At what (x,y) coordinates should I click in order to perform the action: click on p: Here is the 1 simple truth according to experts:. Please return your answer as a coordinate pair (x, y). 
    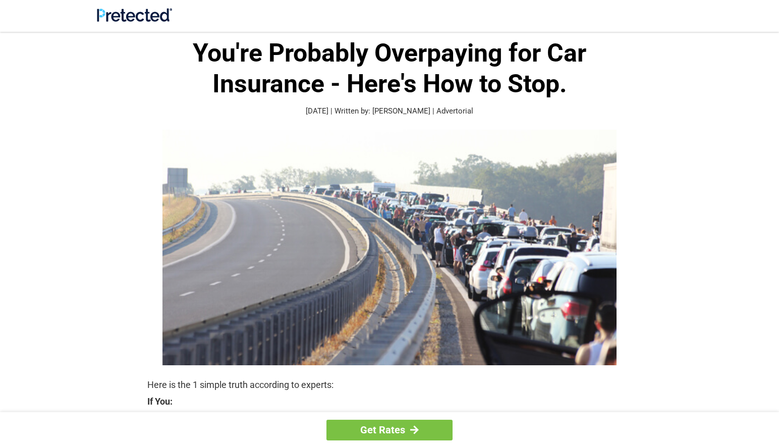
    Looking at the image, I should click on (390, 385).